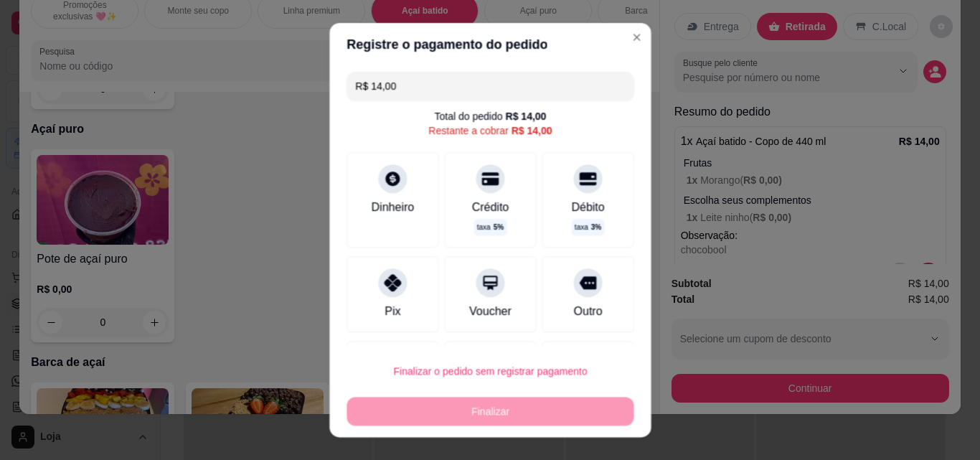 The image size is (980, 460). I want to click on div: Crédito, so click(490, 207).